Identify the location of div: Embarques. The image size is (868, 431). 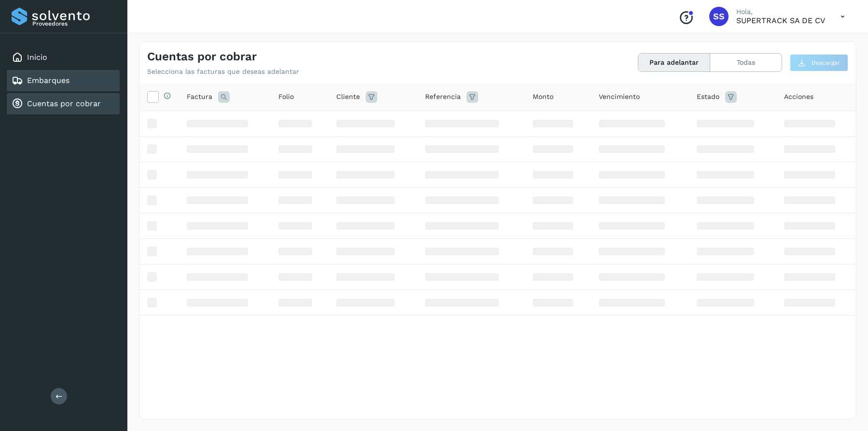
(63, 80).